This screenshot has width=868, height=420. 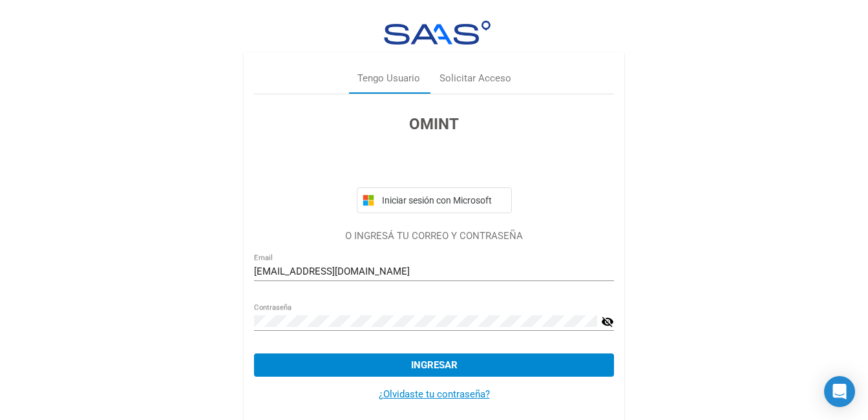 I want to click on span: Iniciar sesión con Microsoft, so click(x=443, y=200).